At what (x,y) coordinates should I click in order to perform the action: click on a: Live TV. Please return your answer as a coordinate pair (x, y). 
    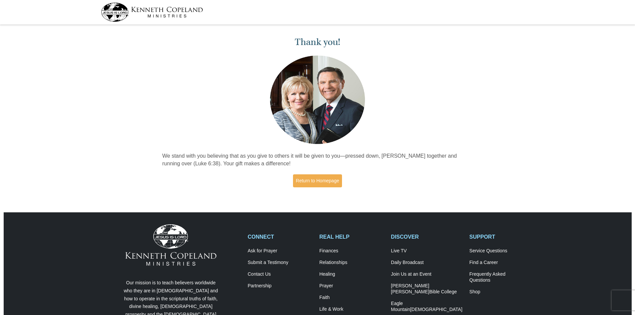
    Looking at the image, I should click on (427, 251).